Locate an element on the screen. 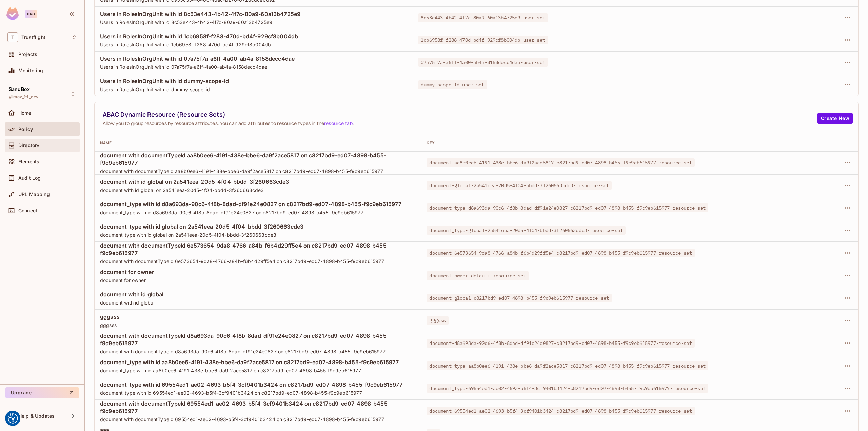 The width and height of the screenshot is (868, 431). span: document-owner-default-resource-set is located at coordinates (478, 276).